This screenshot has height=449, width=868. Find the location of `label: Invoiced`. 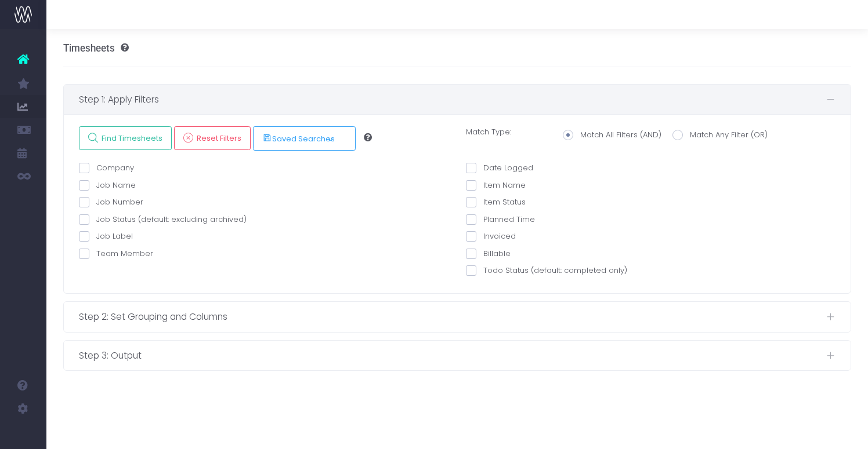

label: Invoiced is located at coordinates (491, 236).